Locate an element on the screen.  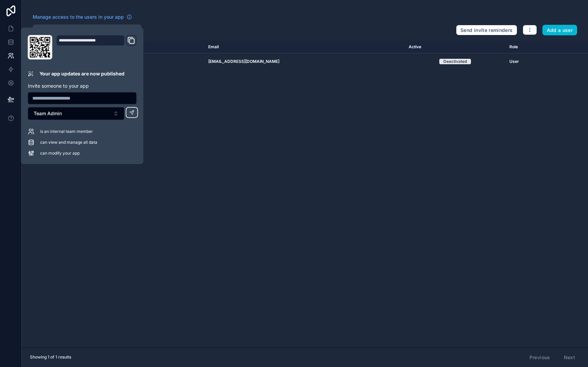
p: Your app updates are now published is located at coordinates (82, 74).